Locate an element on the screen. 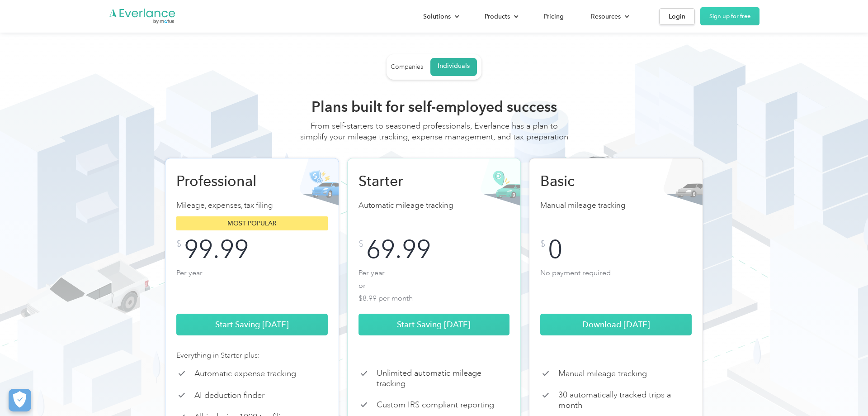 This screenshot has height=416, width=868. p: Mileage, expenses, tax filing is located at coordinates (252, 205).